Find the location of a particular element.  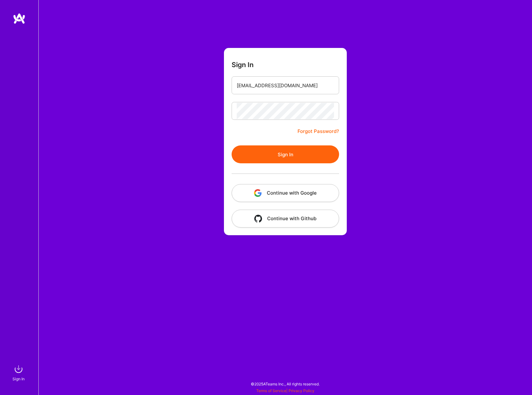

img: sign in is located at coordinates (18, 369).